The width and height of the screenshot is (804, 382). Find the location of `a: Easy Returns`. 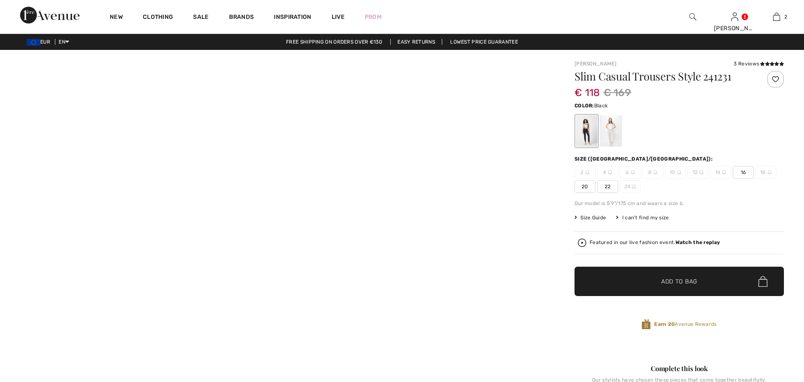

a: Easy Returns is located at coordinates (416, 42).